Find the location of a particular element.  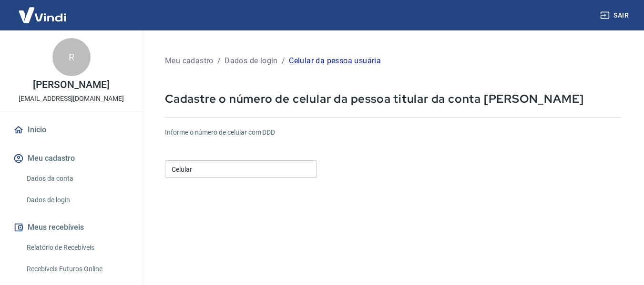

p: Meu cadastro is located at coordinates (189, 61).